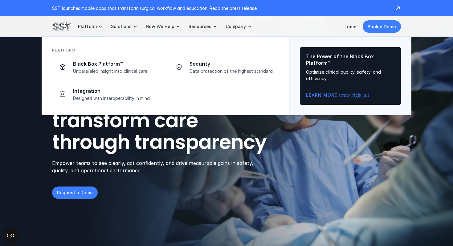 The image size is (453, 246). I want to click on a: The Power of the Black Box Platform™Optimize clinical quality, safety, and efficiencyLearn Morear..., so click(350, 76).